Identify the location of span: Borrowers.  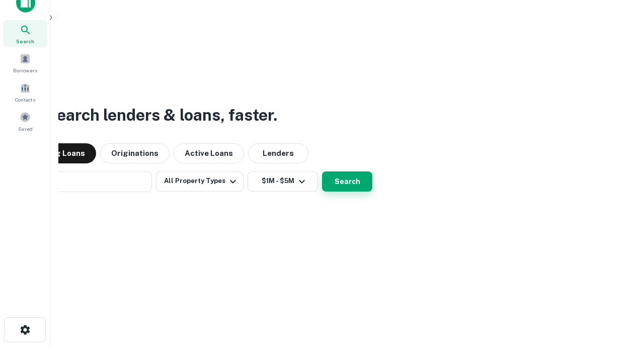
(25, 70).